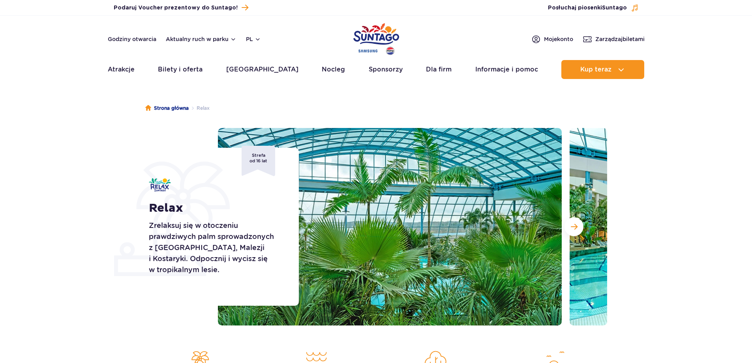 The height and width of the screenshot is (363, 752). What do you see at coordinates (201, 39) in the screenshot?
I see `button: Aktualny ruch w parku` at bounding box center [201, 39].